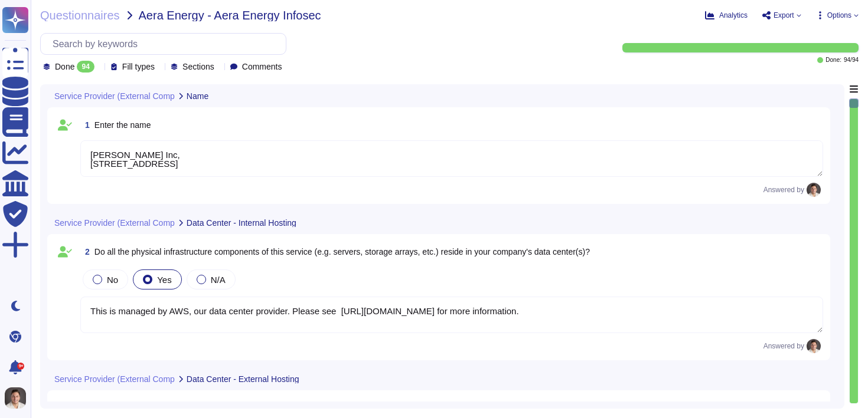 Image resolution: width=868 pixels, height=418 pixels. I want to click on span: Sections, so click(198, 67).